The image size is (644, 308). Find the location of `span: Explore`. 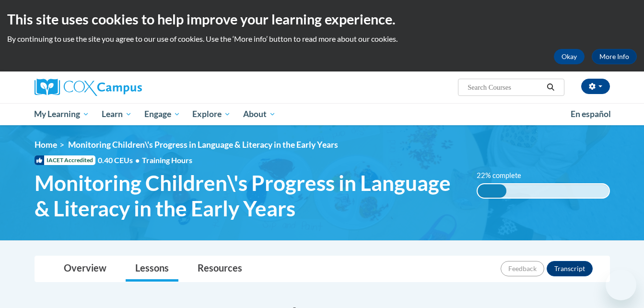

span: Explore is located at coordinates (211, 114).